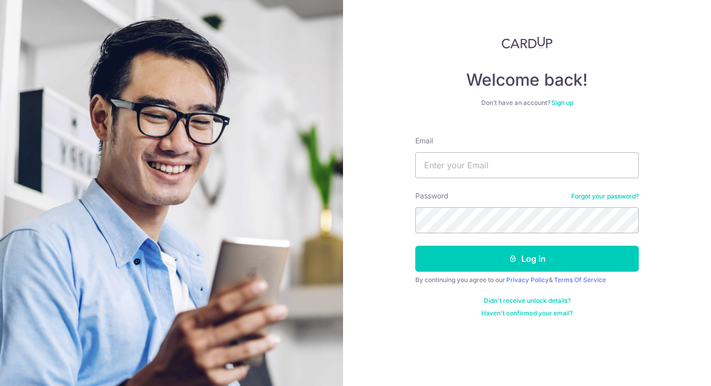 This screenshot has width=711, height=386. What do you see at coordinates (527, 280) in the screenshot?
I see `div: By continuing you agree to our &` at bounding box center [527, 280].